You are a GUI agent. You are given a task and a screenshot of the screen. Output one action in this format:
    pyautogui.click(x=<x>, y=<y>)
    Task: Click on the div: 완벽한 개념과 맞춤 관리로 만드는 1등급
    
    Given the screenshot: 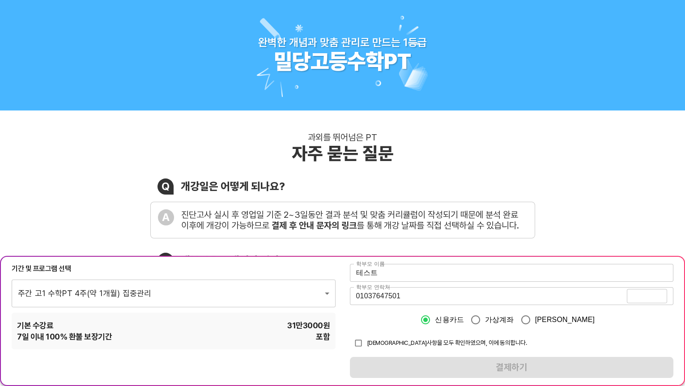 What is the action you would take?
    pyautogui.click(x=342, y=42)
    